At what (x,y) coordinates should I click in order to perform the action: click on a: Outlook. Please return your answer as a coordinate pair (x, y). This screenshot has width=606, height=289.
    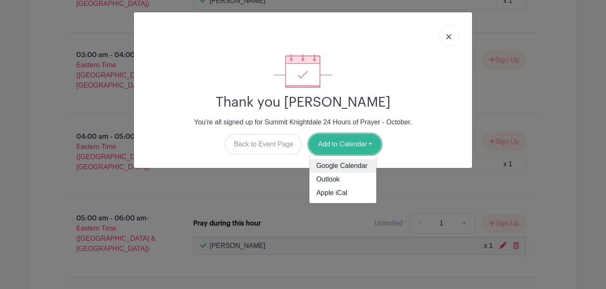
    Looking at the image, I should click on (343, 180).